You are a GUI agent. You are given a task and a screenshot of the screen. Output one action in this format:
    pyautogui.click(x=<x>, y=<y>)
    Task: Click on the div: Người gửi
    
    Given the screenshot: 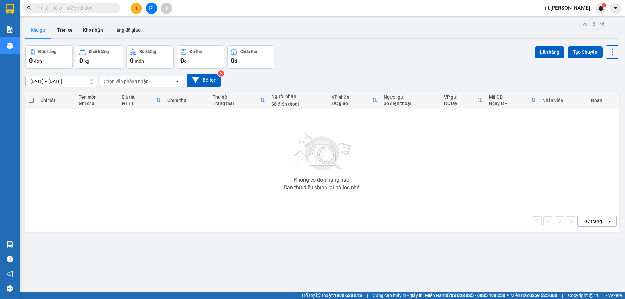 What is the action you would take?
    pyautogui.click(x=410, y=97)
    